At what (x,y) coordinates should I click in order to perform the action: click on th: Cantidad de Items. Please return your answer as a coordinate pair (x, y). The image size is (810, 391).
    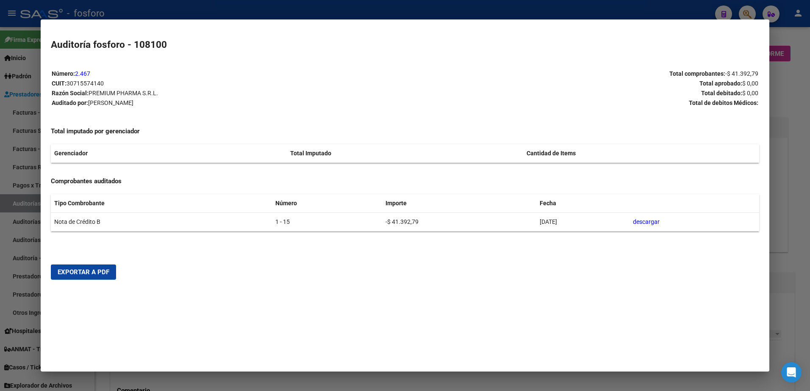
    Looking at the image, I should click on (641, 153).